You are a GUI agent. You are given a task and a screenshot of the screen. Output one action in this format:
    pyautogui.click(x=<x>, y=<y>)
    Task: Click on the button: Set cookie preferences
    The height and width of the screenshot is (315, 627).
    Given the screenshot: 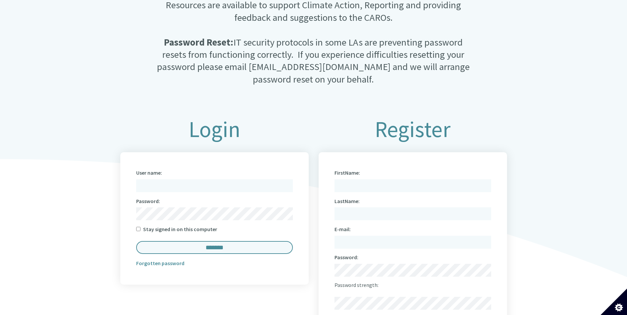 What is the action you would take?
    pyautogui.click(x=614, y=302)
    